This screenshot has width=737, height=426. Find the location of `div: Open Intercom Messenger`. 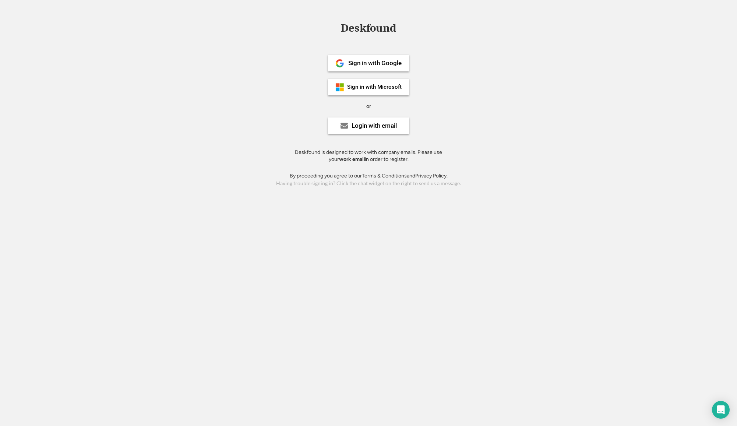

div: Open Intercom Messenger is located at coordinates (721, 410).